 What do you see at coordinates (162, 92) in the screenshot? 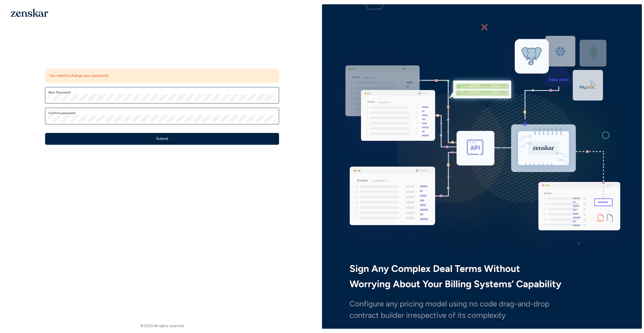
I see `label: New Password` at bounding box center [162, 92].